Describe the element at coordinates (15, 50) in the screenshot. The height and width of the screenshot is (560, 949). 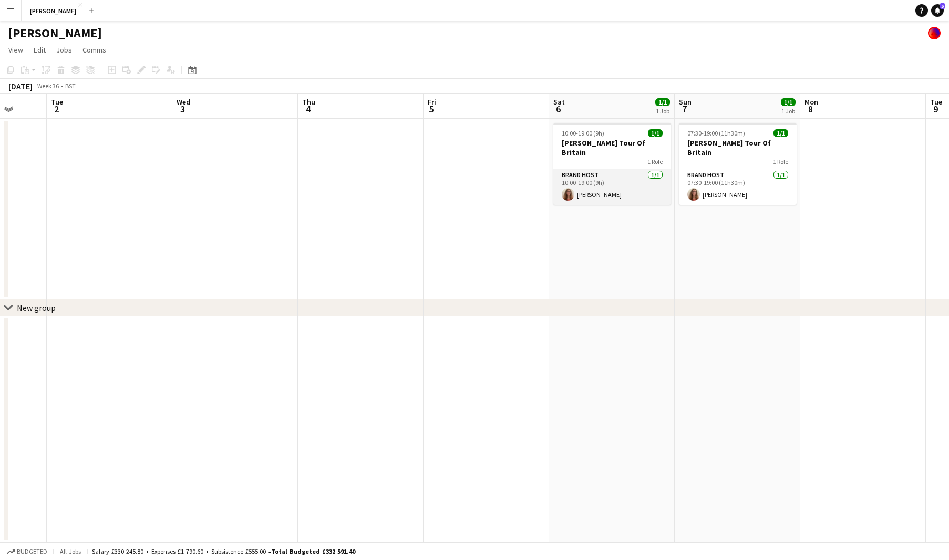
I see `a: View` at that location.